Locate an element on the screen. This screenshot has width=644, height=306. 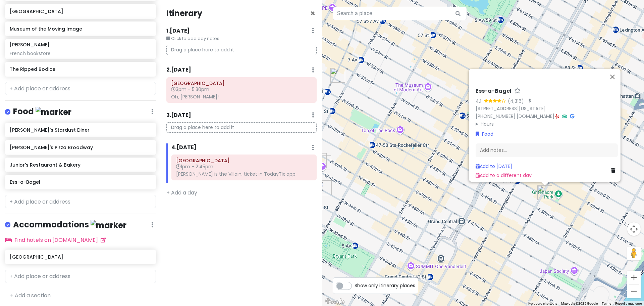
h6: Museum of the Moving Image is located at coordinates (80, 29).